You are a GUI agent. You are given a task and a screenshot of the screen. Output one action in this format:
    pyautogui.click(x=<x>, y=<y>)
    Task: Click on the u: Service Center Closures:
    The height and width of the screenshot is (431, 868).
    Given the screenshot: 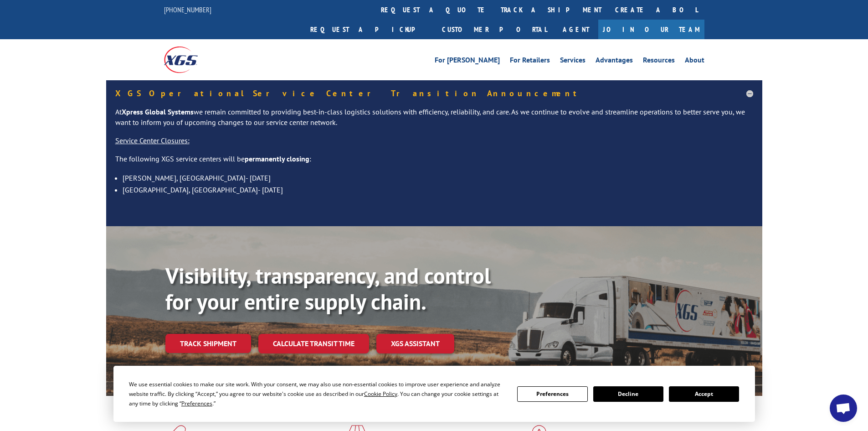 What is the action you would take?
    pyautogui.click(x=152, y=140)
    